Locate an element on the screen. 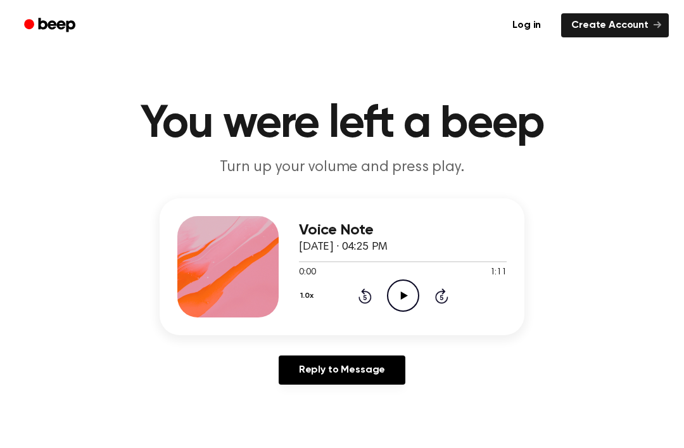 The width and height of the screenshot is (684, 448). a: Reply to Message is located at coordinates (342, 370).